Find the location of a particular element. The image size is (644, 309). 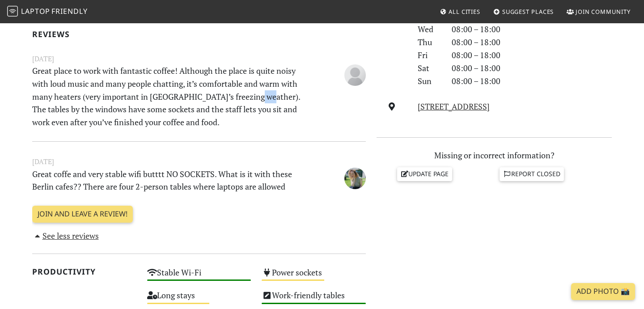

h2: Reviews is located at coordinates (199, 34).